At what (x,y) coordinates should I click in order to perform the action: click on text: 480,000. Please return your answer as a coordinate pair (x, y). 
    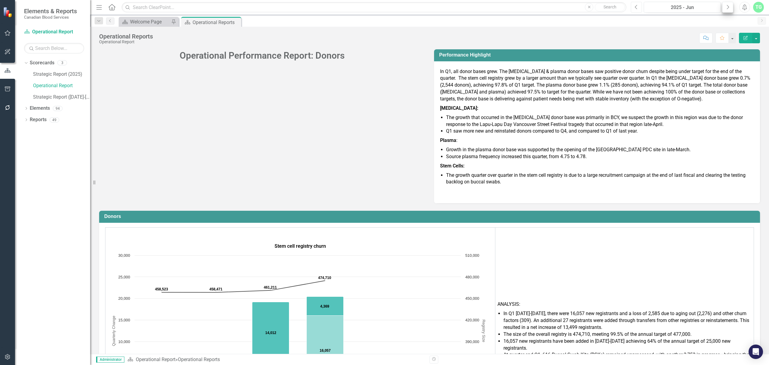
    Looking at the image, I should click on (472, 277).